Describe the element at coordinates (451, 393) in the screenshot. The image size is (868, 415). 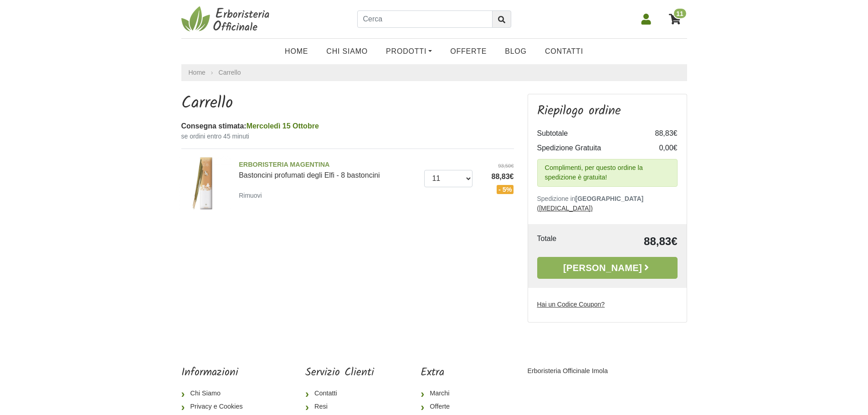
I see `a: Marchi` at that location.